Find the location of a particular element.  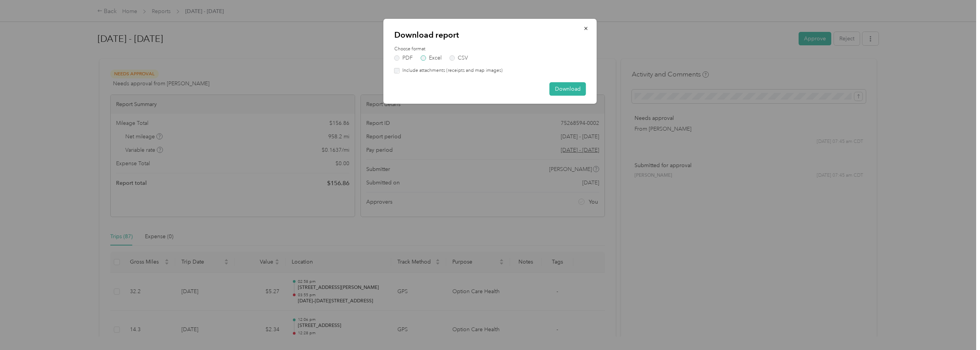

button: Download is located at coordinates (568, 89).